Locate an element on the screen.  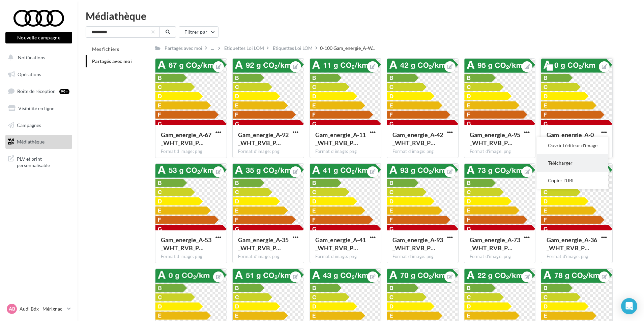
div: Partagés avec moi is located at coordinates (183, 48).